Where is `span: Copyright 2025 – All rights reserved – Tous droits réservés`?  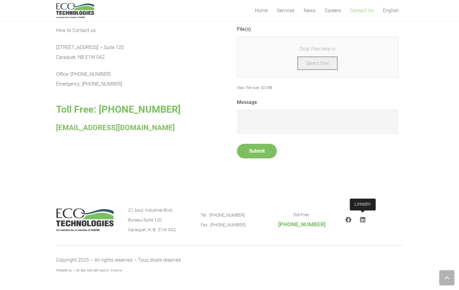 span: Copyright 2025 – All rights reserved – Tous droits réservés is located at coordinates (119, 260).